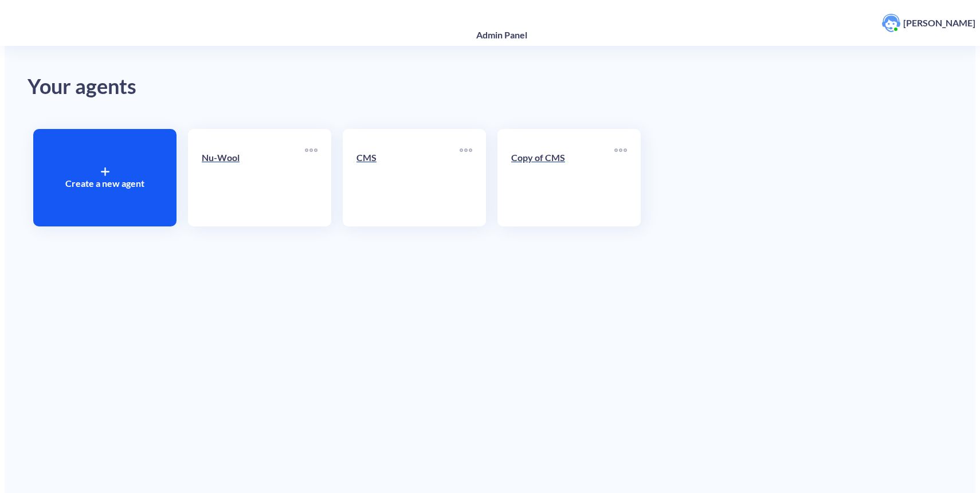 The image size is (980, 493). I want to click on p: CMS, so click(408, 157).